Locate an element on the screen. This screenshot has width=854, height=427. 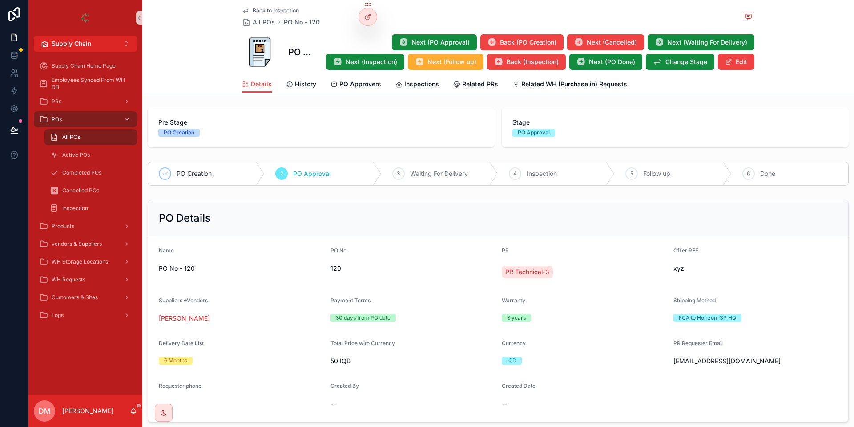
button: Next (PO Approval) is located at coordinates (434, 42).